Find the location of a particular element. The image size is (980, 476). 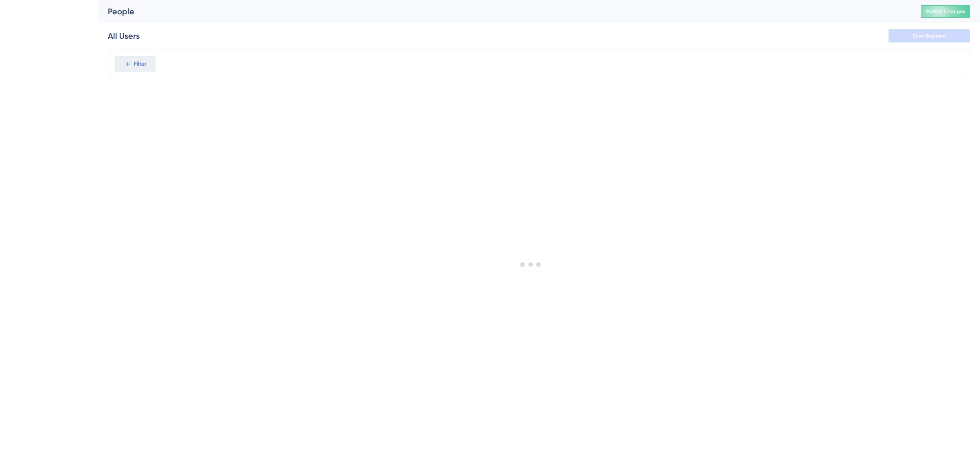

div: All Users is located at coordinates (123, 36).